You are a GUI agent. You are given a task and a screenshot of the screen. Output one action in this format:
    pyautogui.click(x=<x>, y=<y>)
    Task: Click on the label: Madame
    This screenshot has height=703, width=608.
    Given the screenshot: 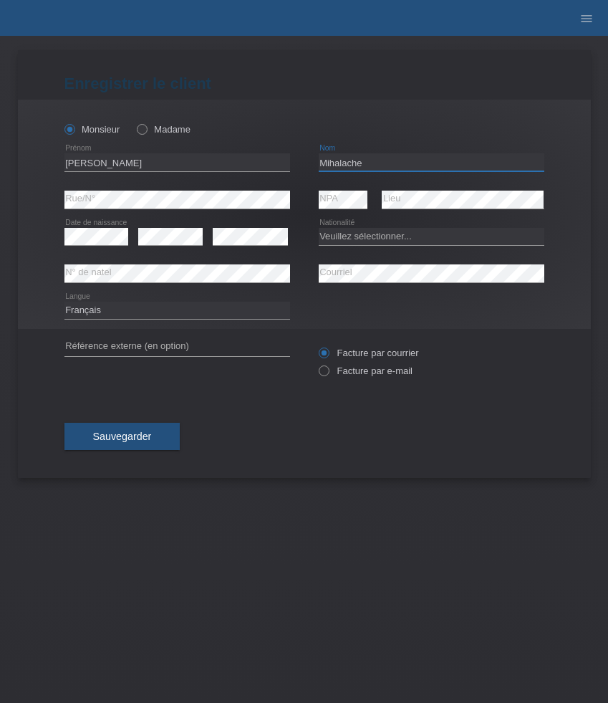 What is the action you would take?
    pyautogui.click(x=163, y=129)
    